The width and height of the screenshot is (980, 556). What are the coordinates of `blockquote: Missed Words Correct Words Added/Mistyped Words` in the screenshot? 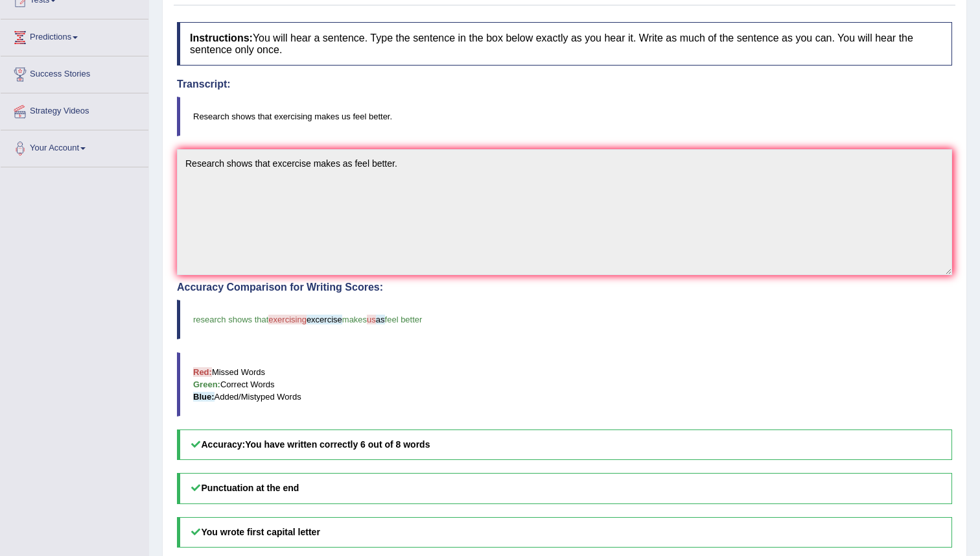 It's located at (565, 384).